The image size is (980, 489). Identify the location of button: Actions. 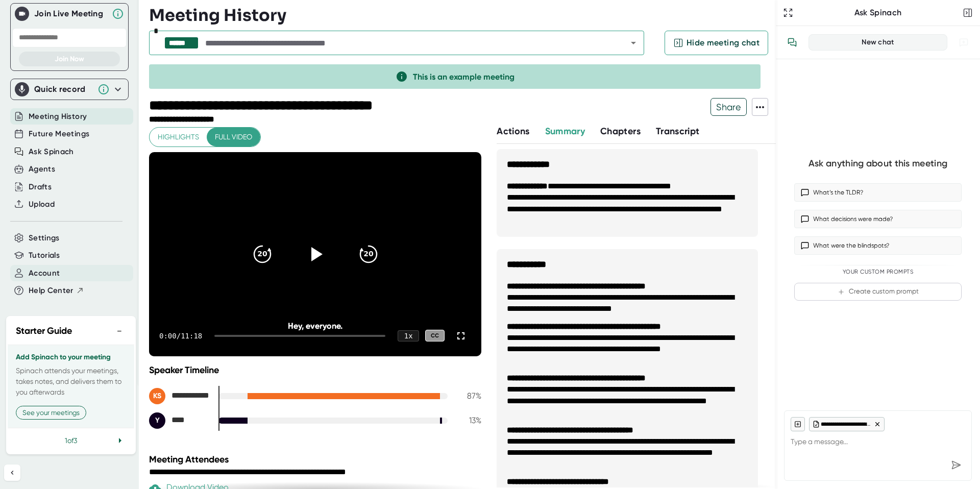
(513, 131).